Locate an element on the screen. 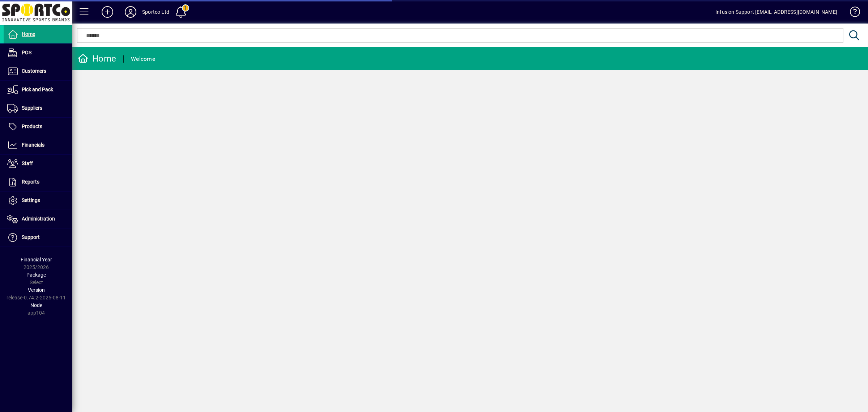 The image size is (868, 412). span: POS is located at coordinates (27, 53).